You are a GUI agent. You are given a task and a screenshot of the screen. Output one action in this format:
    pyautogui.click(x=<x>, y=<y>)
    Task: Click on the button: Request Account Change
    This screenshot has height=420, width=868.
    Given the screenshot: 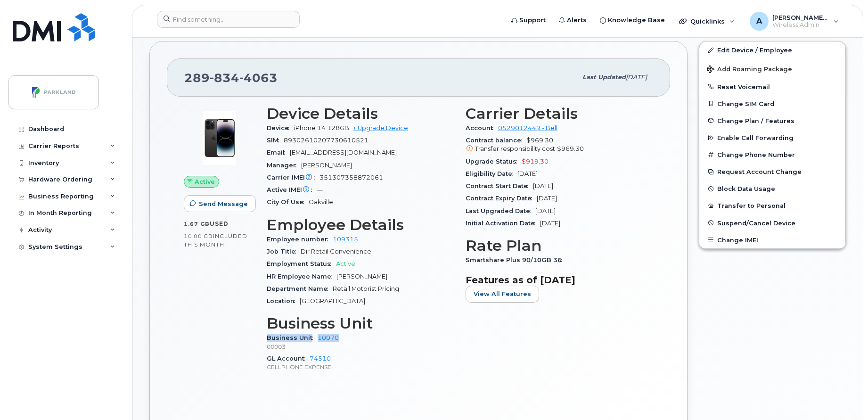 What is the action you would take?
    pyautogui.click(x=772, y=171)
    